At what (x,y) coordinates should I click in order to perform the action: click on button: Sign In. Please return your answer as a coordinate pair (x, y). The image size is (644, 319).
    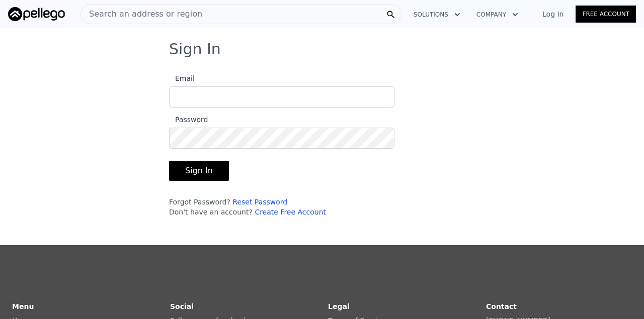
    Looking at the image, I should click on (199, 171).